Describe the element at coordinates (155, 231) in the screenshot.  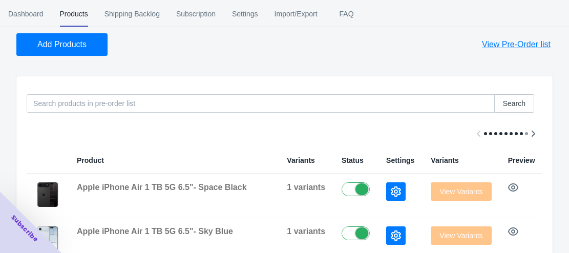
I see `span: Apple iPhone Air 1 TB 5G 6.5"- Sky Blue` at that location.